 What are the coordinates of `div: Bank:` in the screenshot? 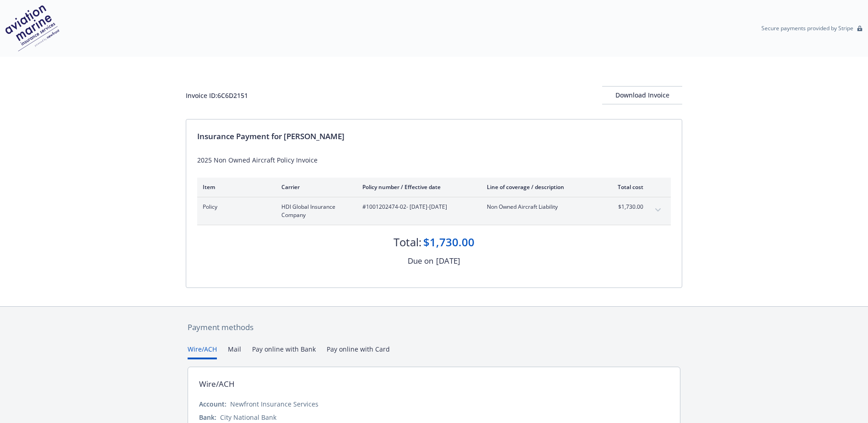 It's located at (208, 417).